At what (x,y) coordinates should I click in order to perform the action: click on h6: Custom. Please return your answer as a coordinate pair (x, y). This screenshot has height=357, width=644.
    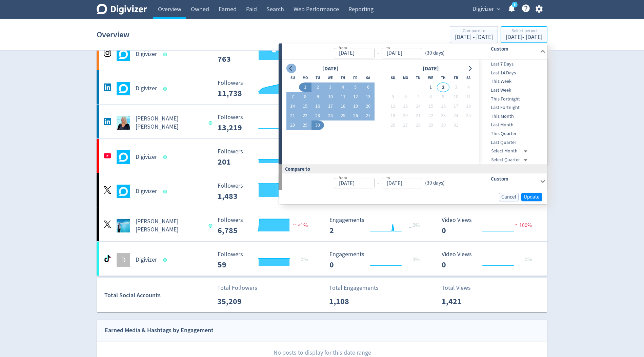
    Looking at the image, I should click on (514, 179).